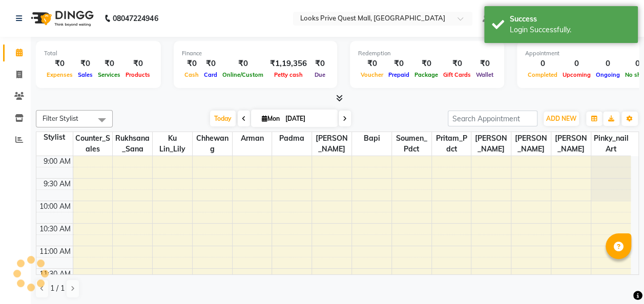 The height and width of the screenshot is (304, 644). Describe the element at coordinates (54, 137) in the screenshot. I see `div: Stylist` at that location.